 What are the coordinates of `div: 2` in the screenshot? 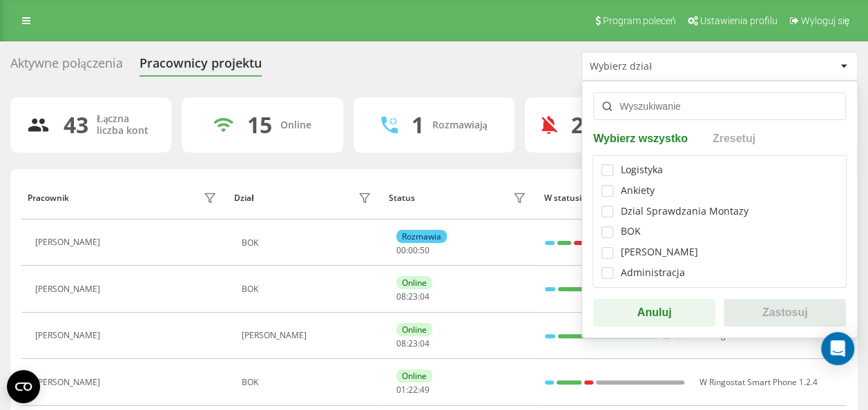 It's located at (577, 125).